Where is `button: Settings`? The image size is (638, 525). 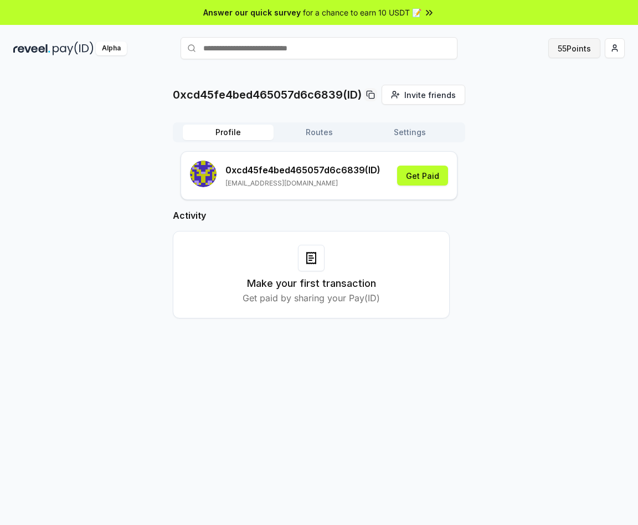
button: Settings is located at coordinates (410, 132).